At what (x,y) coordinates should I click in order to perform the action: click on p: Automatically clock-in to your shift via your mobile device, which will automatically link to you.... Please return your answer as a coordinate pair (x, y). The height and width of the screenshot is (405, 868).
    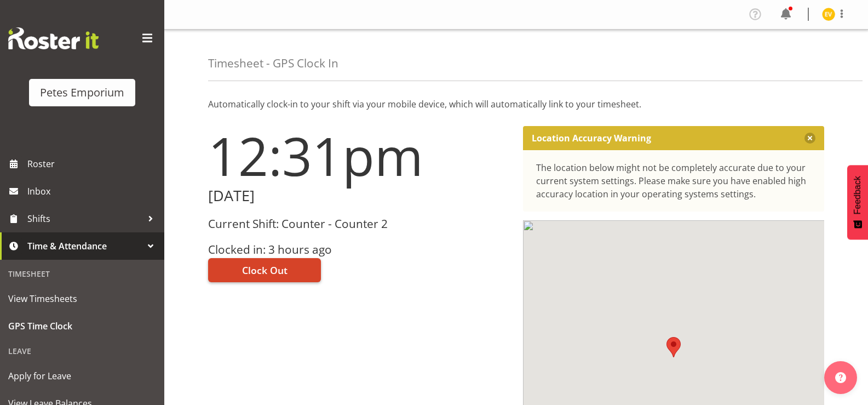
    Looking at the image, I should click on (515, 104).